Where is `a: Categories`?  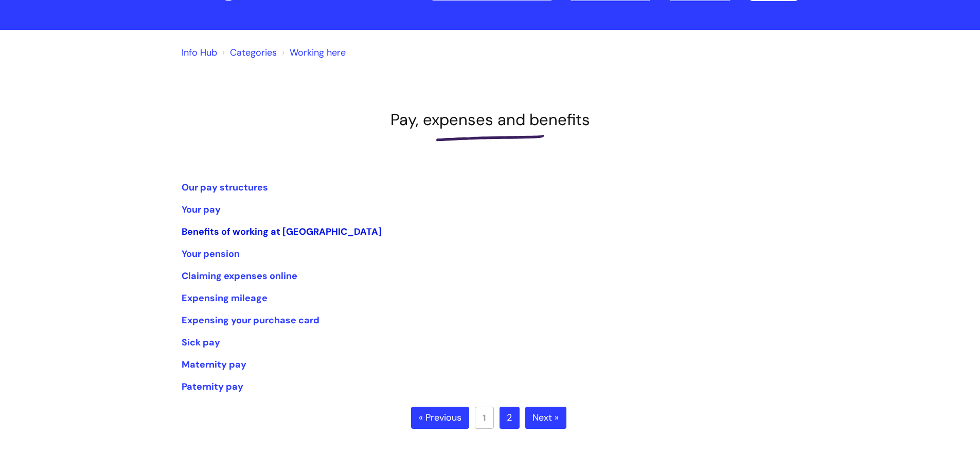
a: Categories is located at coordinates (253, 52).